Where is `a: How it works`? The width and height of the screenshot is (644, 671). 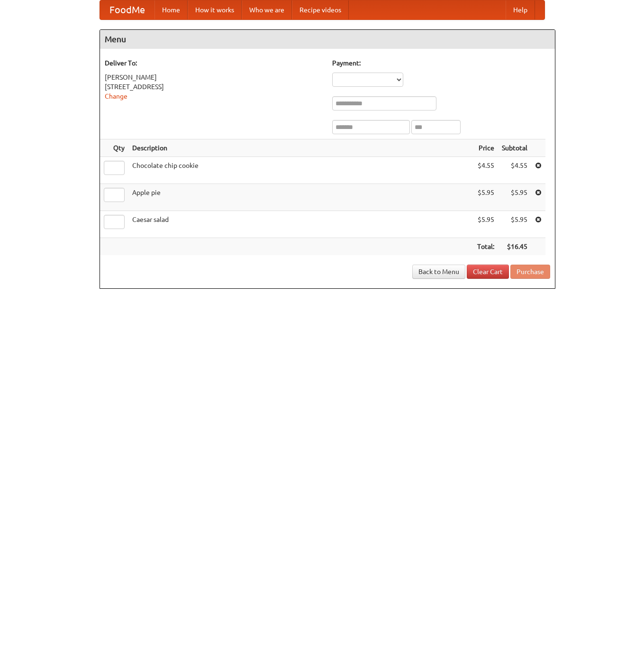
a: How it works is located at coordinates (215, 10).